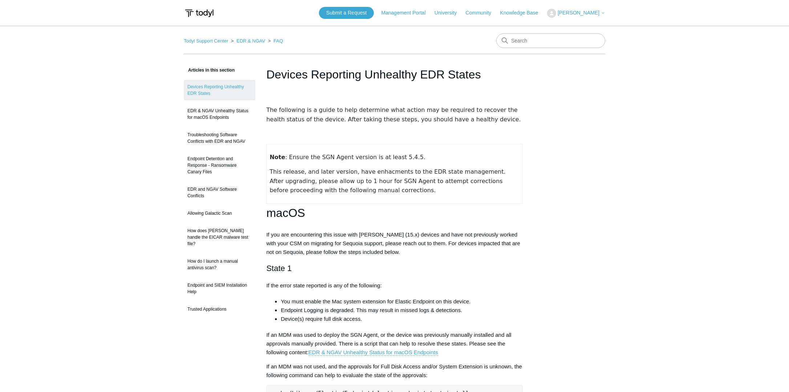 Image resolution: width=789 pixels, height=392 pixels. Describe the element at coordinates (395, 268) in the screenshot. I see `h2: State 1` at that location.